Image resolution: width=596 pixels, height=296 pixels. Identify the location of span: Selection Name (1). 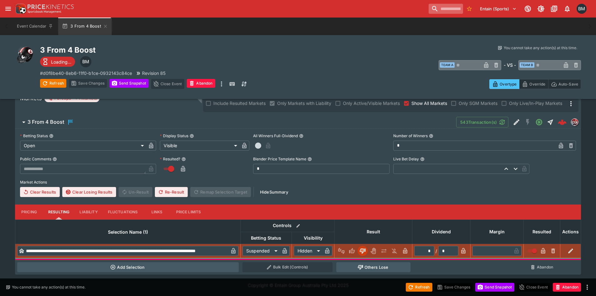
(128, 232).